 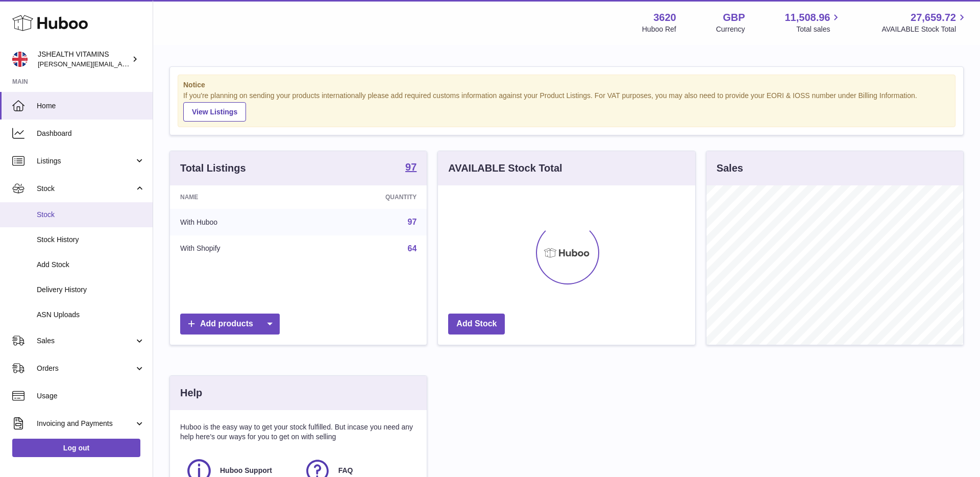 What do you see at coordinates (813, 22) in the screenshot?
I see `a: 11,508.96 Total sales` at bounding box center [813, 22].